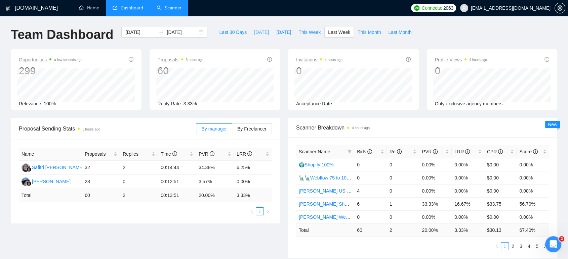 This screenshot has width=568, height=259. I want to click on span: 3.33%, so click(190, 104).